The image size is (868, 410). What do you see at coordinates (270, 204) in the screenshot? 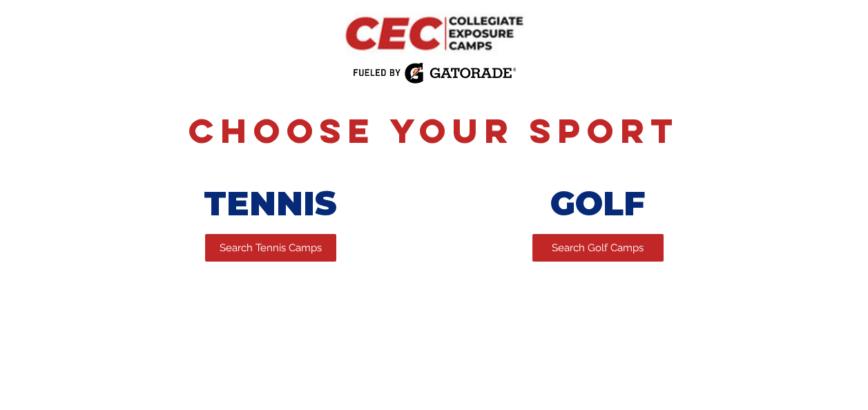
I see `span: TENNIS` at bounding box center [270, 204].